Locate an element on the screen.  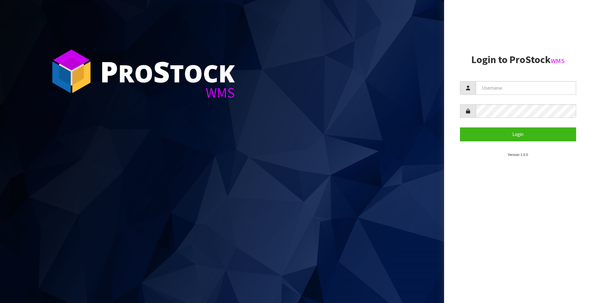
button: Login is located at coordinates (518, 134).